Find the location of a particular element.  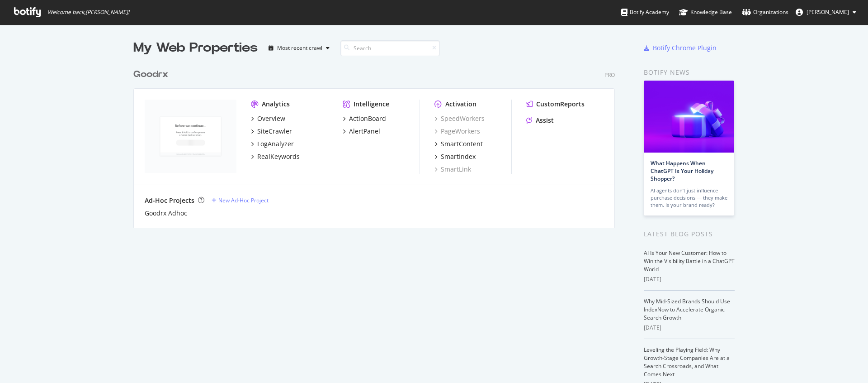

span: Jacob Hurwith is located at coordinates (828, 11).